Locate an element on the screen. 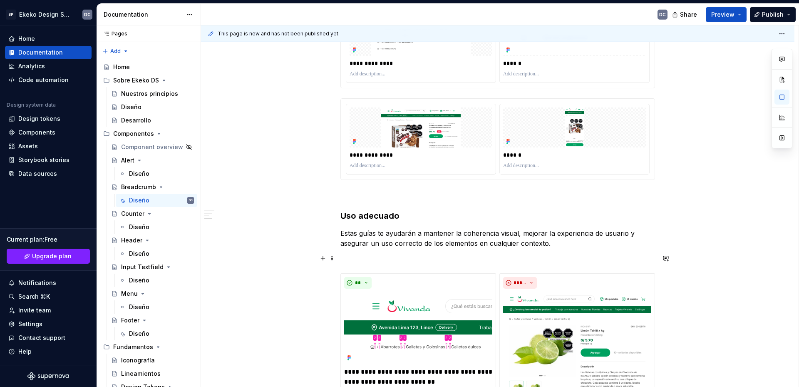 The width and height of the screenshot is (799, 387). a: Menu is located at coordinates (152, 294).